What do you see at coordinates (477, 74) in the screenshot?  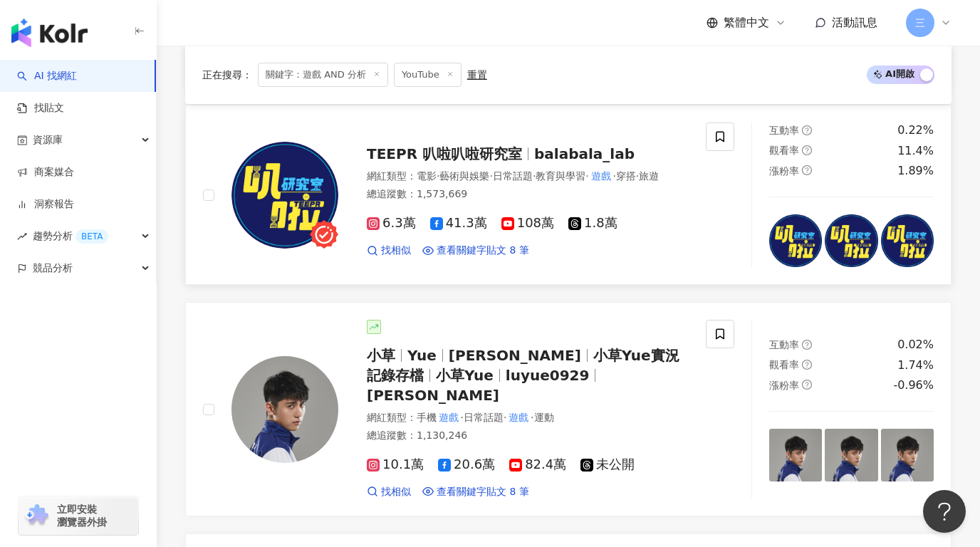 I see `div: 重置` at bounding box center [477, 74].